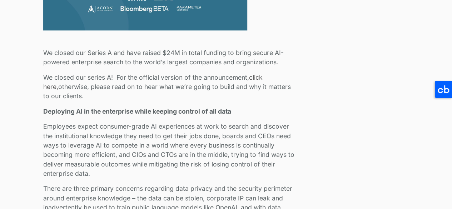  Describe the element at coordinates (171, 150) in the screenshot. I see `p: Employees expect consumer-grade AI experiences at work to search and discover the institutional k...` at that location.